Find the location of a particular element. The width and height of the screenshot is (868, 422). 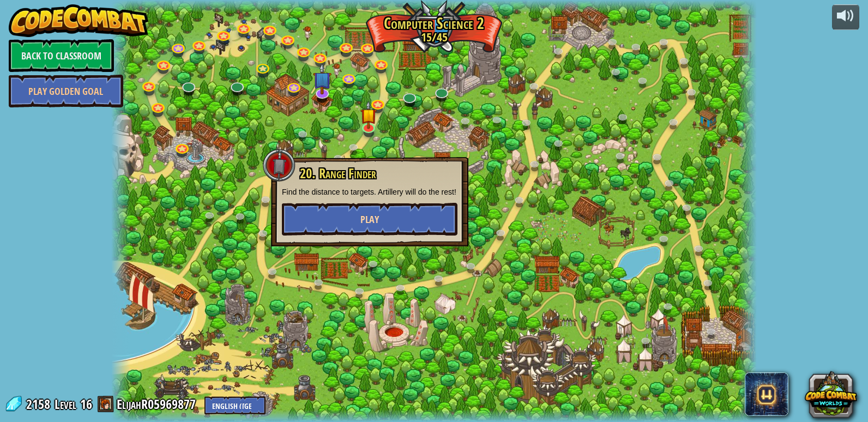

span: Play is located at coordinates (370, 219).